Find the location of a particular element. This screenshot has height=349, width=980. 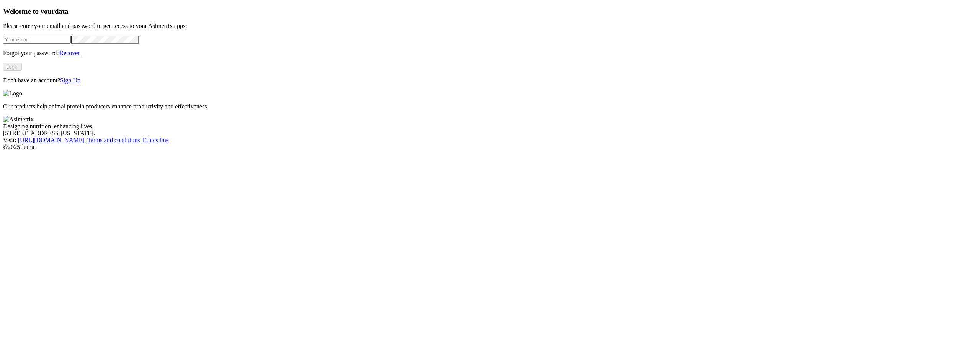

p: Don't have an account? is located at coordinates (490, 81).